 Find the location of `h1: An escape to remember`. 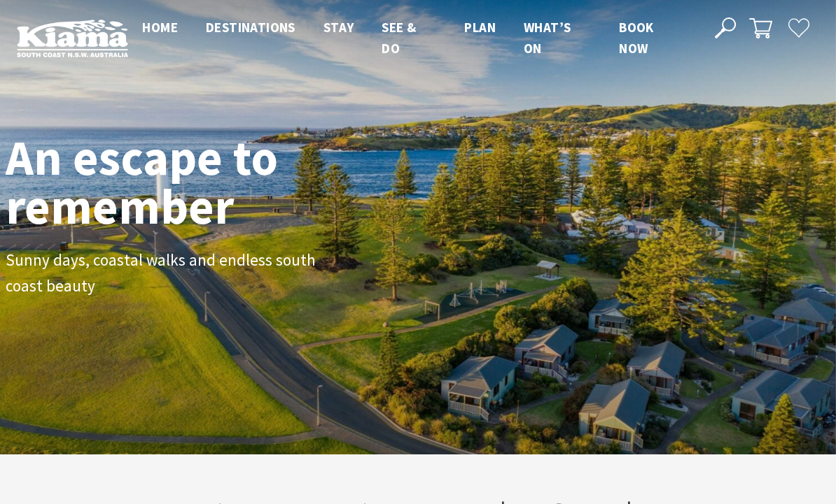

h1: An escape to remember is located at coordinates (198, 182).